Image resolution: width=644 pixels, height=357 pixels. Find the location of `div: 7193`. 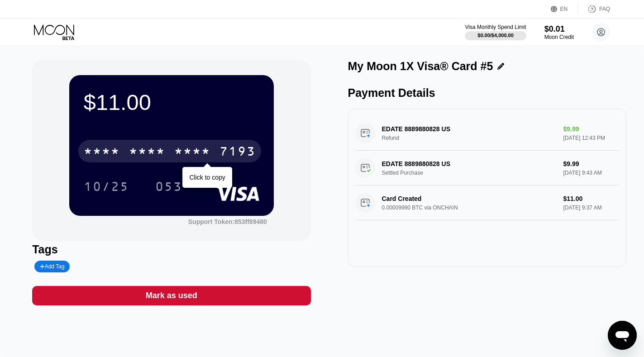

div: 7193 is located at coordinates (238, 152).